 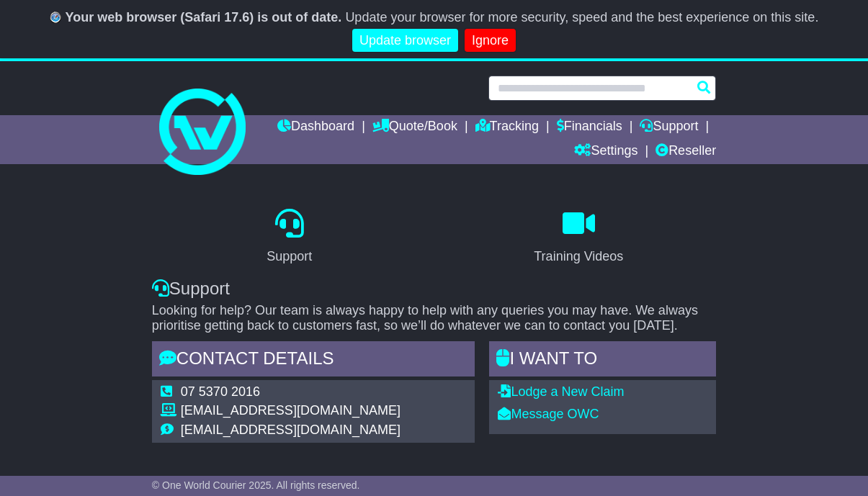 What do you see at coordinates (489, 40) in the screenshot?
I see `a: Ignore` at bounding box center [489, 40].